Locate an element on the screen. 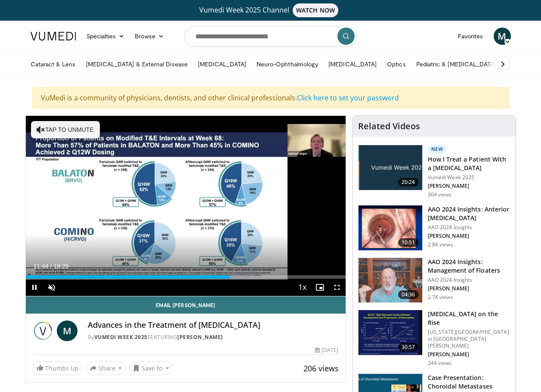  img: 4ce8c11a-29c2-4c44-a801-4e6d49003971.150x105_q85_crop-smart_upscale.jpg is located at coordinates (390, 332).